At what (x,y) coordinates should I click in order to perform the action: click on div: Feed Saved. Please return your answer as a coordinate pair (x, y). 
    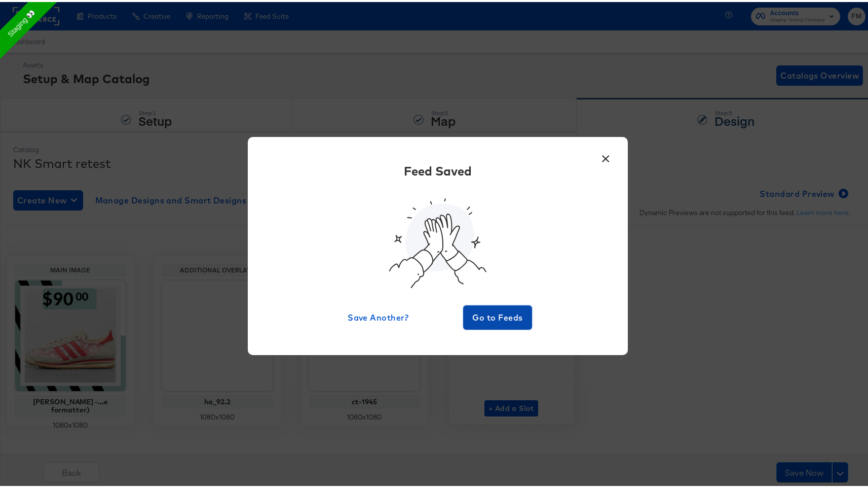
    Looking at the image, I should click on (438, 169).